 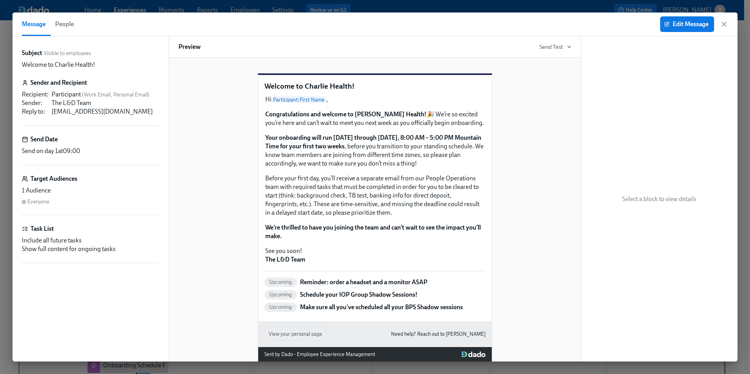 What do you see at coordinates (555, 47) in the screenshot?
I see `button: Send Test` at bounding box center [555, 47].